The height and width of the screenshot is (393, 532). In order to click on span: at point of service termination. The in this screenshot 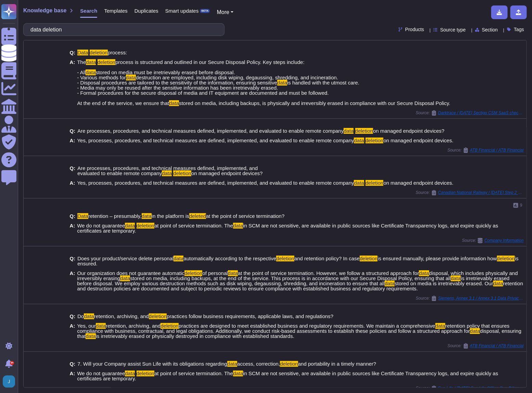, I will do `click(194, 373)`.